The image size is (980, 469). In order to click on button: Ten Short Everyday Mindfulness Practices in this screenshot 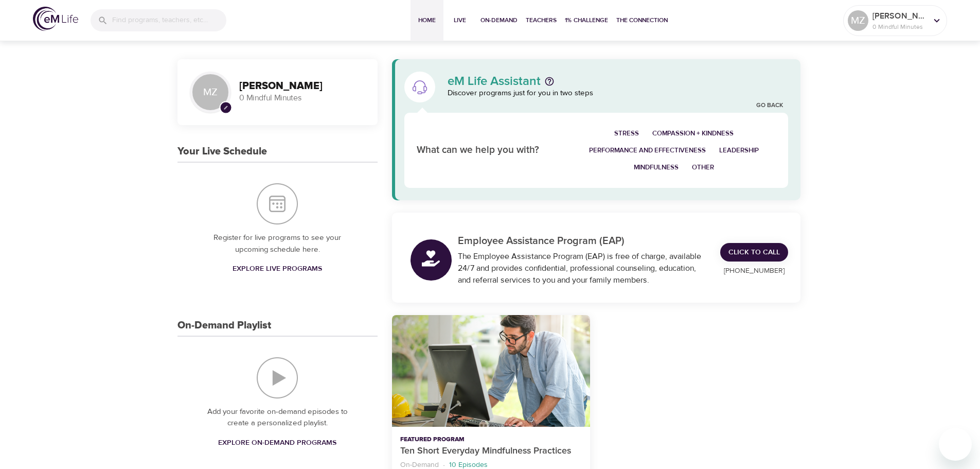, I will do `click(491, 371)`.